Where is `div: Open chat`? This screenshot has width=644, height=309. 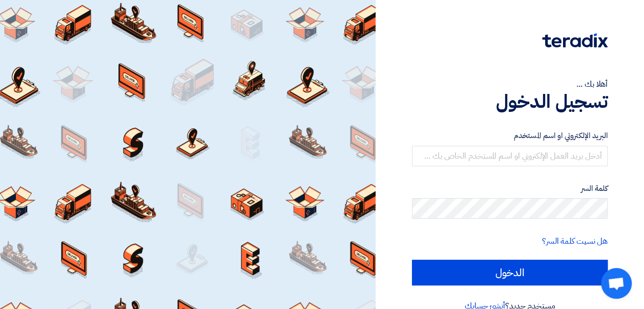 div: Open chat is located at coordinates (616, 283).